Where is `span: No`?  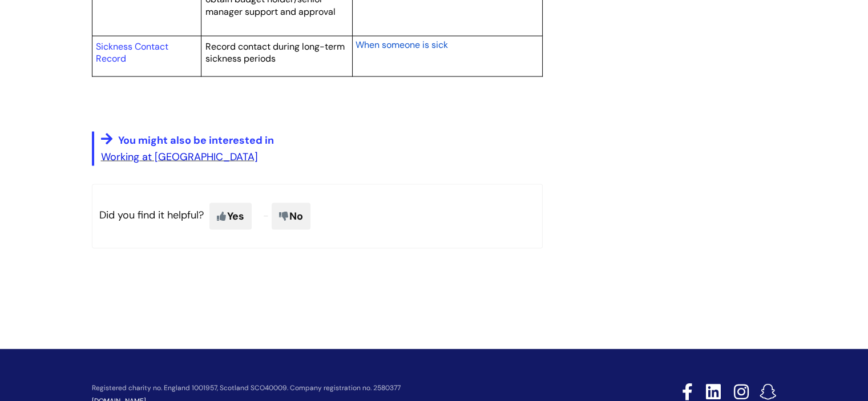
span: No is located at coordinates (291, 216).